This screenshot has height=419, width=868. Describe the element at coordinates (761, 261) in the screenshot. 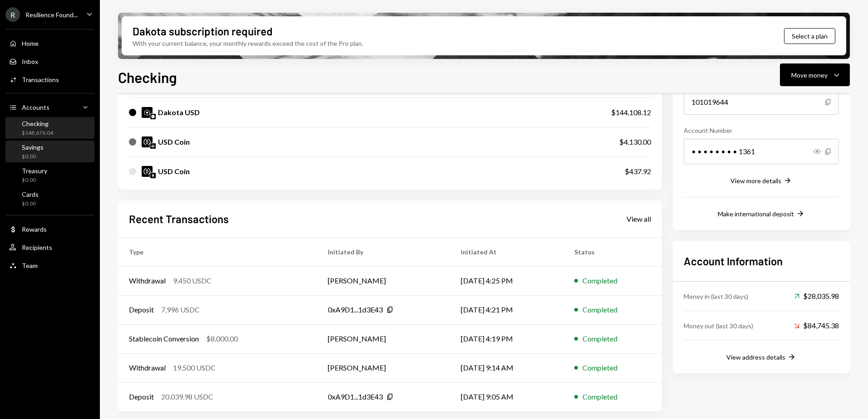

I see `h2: Account Information` at that location.